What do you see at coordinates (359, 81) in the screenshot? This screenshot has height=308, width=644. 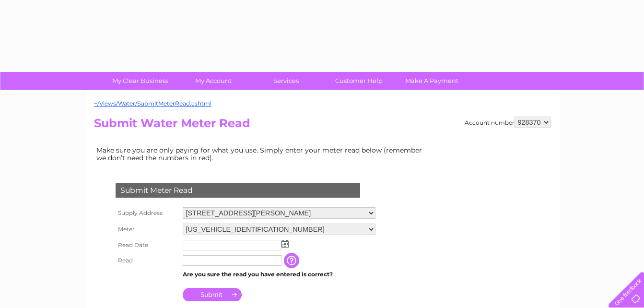 I see `a: Customer Help` at bounding box center [359, 81].